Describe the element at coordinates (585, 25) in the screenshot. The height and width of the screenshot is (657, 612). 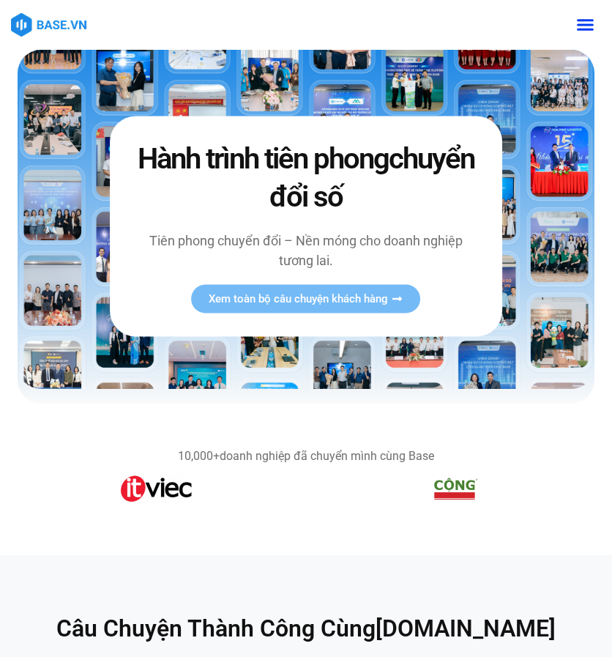
I see `div: Menu Toggle` at that location.